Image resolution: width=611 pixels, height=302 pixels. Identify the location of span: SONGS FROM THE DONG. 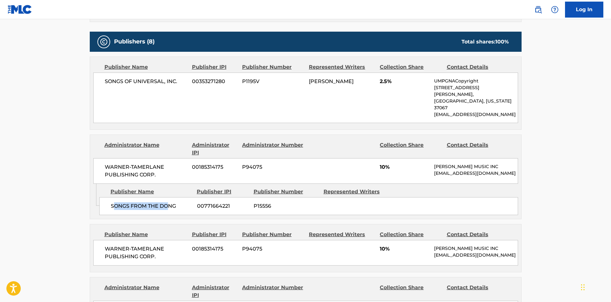
(151, 206).